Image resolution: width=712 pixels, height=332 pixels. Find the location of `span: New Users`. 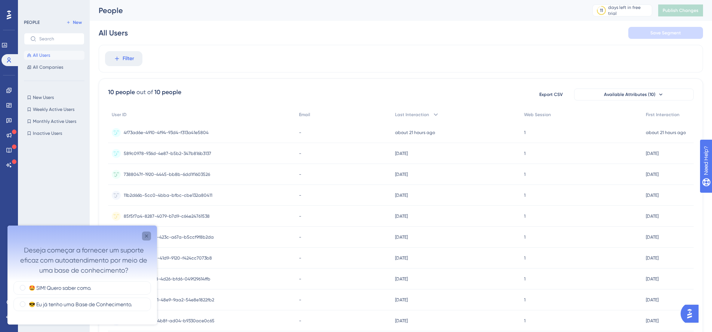

span: New Users is located at coordinates (43, 98).